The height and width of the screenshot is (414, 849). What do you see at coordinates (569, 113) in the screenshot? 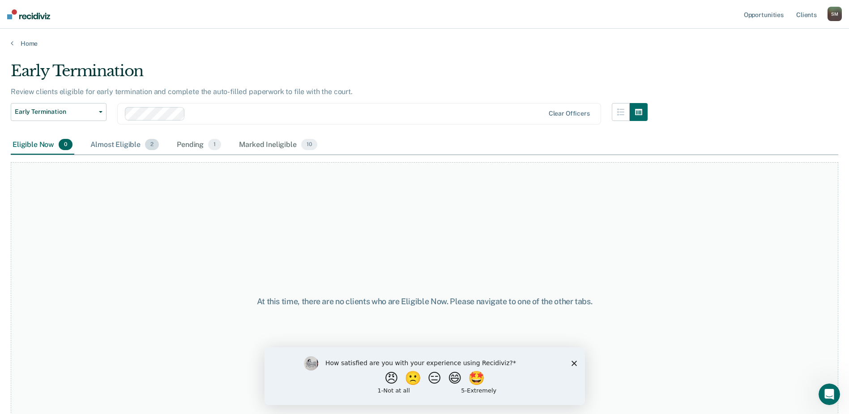
I see `div: Clear officers` at bounding box center [569, 113].